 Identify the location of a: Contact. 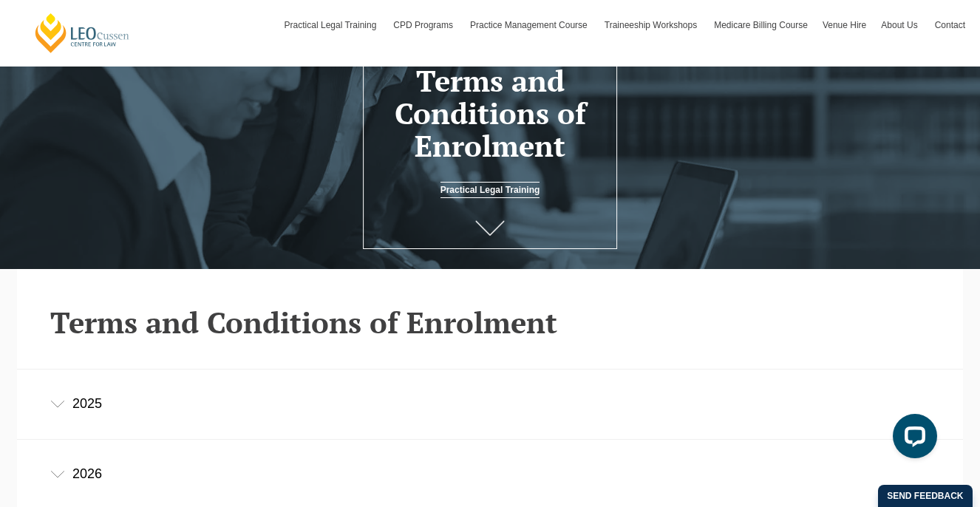
(950, 25).